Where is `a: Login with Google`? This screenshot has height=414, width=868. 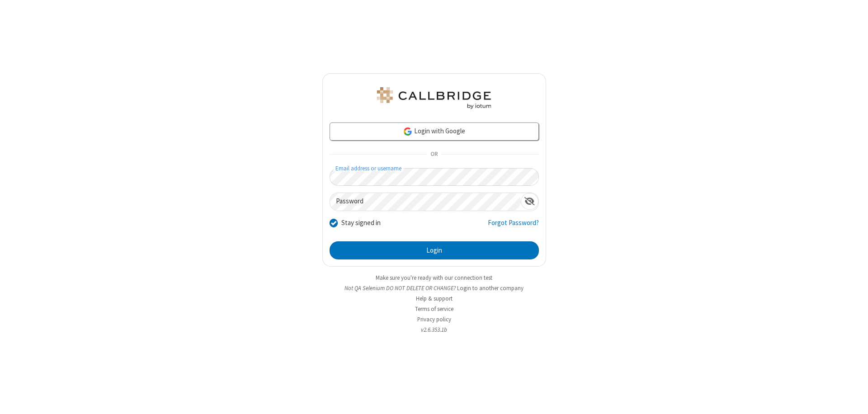
a: Login with Google is located at coordinates (434, 132).